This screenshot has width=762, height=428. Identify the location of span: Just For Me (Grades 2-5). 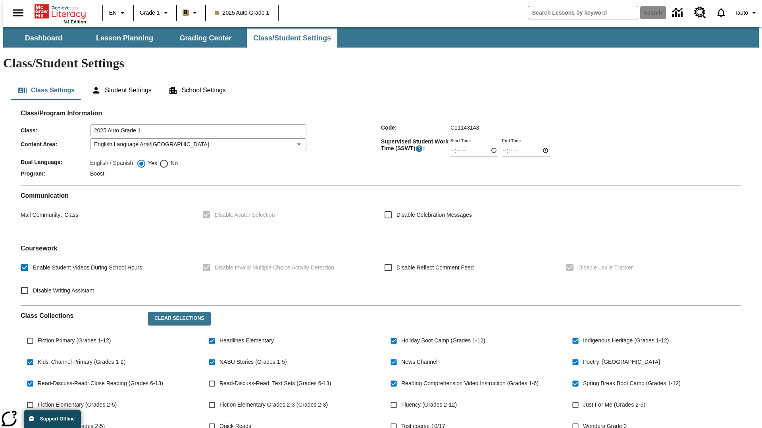
(614, 405).